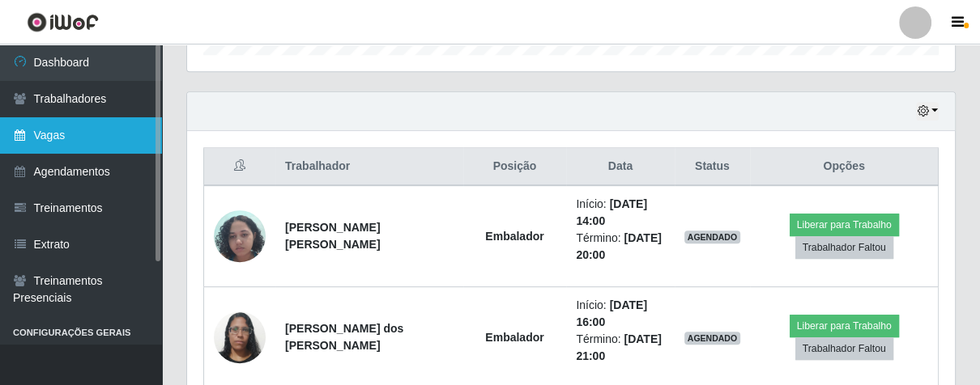 This screenshot has height=385, width=980. Describe the element at coordinates (515, 166) in the screenshot. I see `th: Posição` at that location.